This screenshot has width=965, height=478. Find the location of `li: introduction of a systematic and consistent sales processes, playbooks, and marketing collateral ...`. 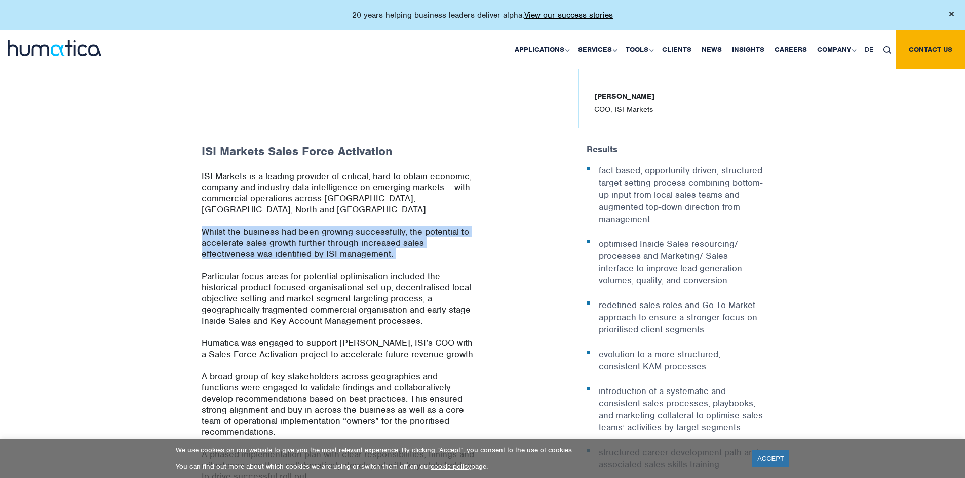

li: introduction of a systematic and consistent sales processes, playbooks, and marketing collateral ... is located at coordinates (675, 410).